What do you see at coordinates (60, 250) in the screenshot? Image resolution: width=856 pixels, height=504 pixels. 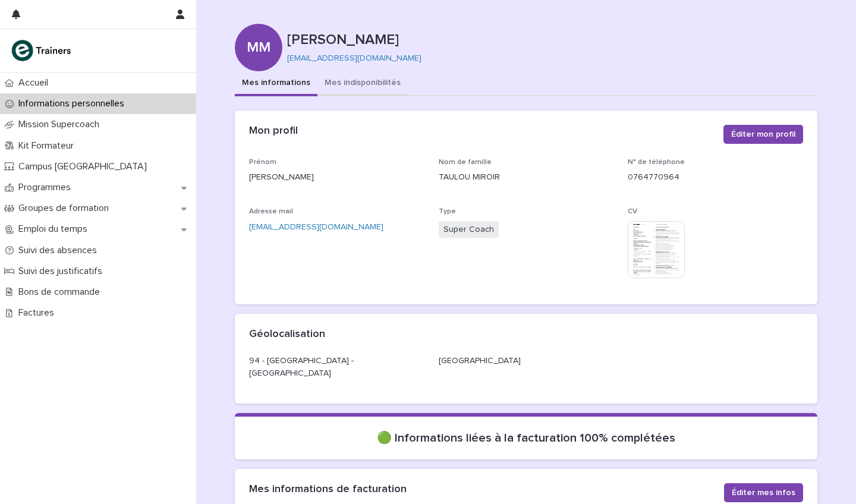 I see `p: Suivi des absences` at bounding box center [60, 250].